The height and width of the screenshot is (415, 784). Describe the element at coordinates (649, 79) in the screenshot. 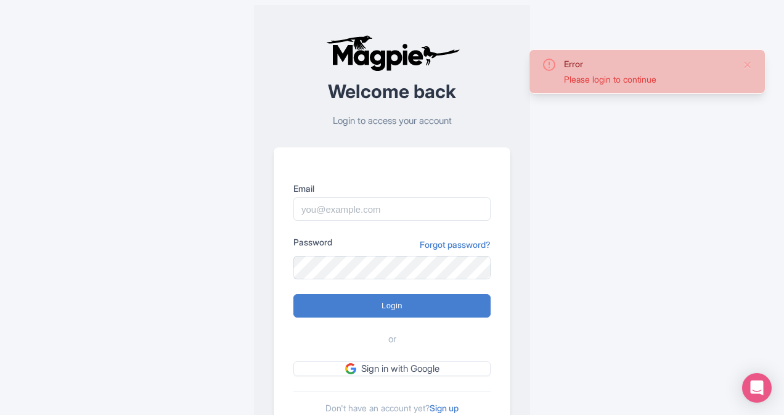

I see `div: Please login to continue` at that location.